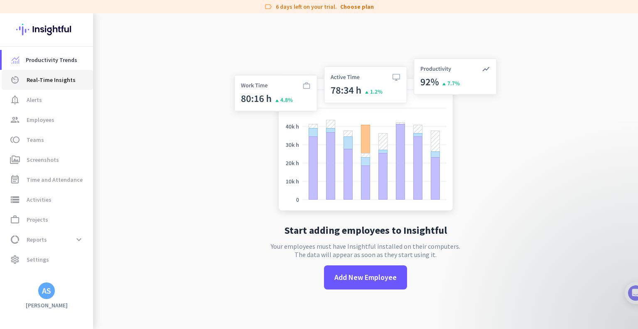 The image size is (638, 329). Describe the element at coordinates (47, 179) in the screenshot. I see `a: event_noteTime and Attendance` at that location.